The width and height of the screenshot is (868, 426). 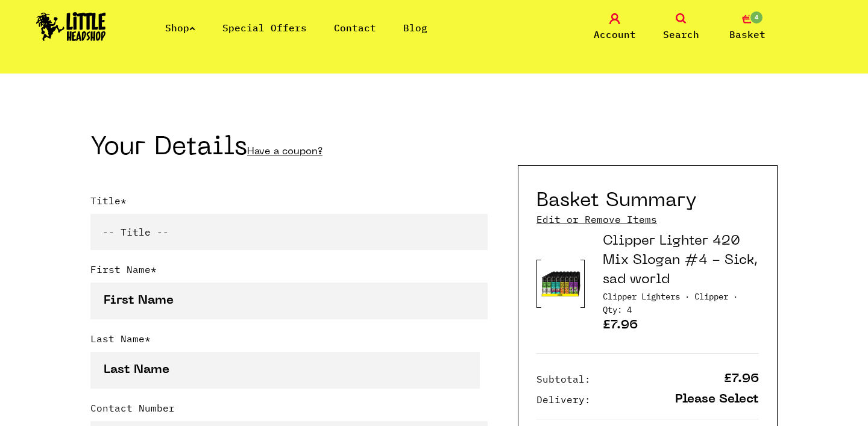 What do you see at coordinates (564, 399) in the screenshot?
I see `p: Delivery:` at bounding box center [564, 399].